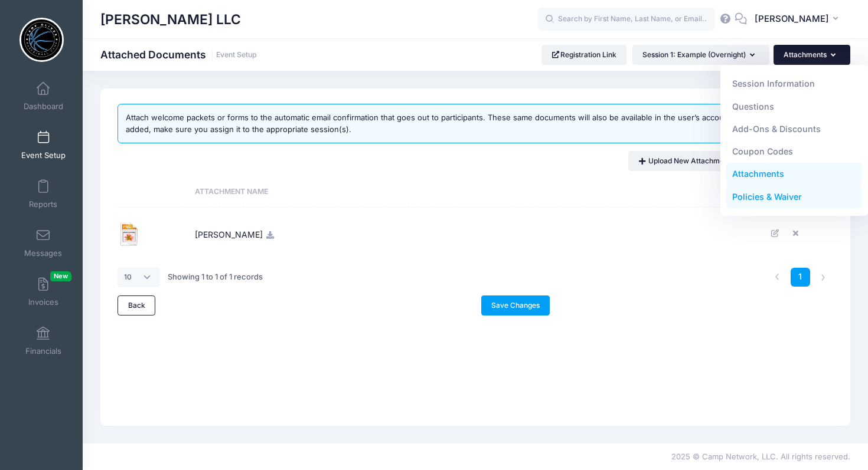 The image size is (868, 470). Describe the element at coordinates (43, 96) in the screenshot. I see `a: Dashboard` at that location.